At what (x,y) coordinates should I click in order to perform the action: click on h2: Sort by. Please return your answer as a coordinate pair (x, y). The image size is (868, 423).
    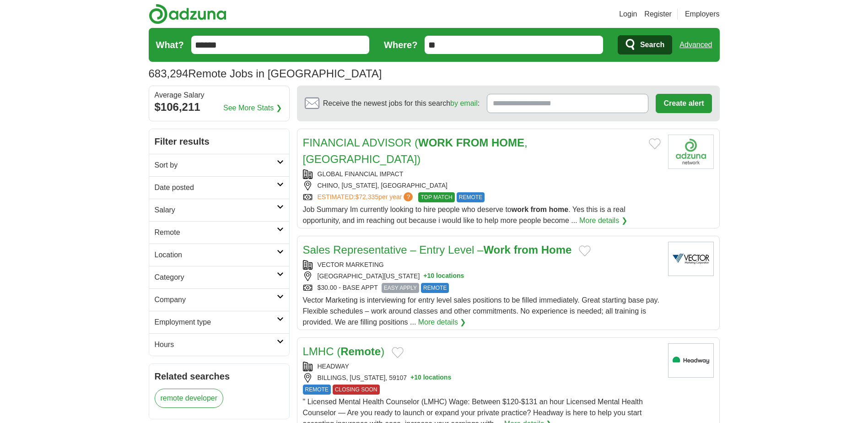
    Looking at the image, I should click on (215, 165).